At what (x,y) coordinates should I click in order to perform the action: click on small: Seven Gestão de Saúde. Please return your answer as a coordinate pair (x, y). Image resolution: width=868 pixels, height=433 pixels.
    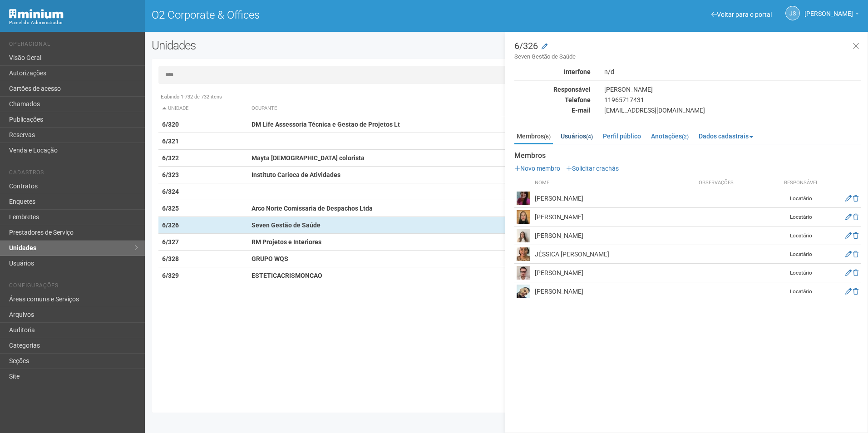
    Looking at the image, I should click on (687, 57).